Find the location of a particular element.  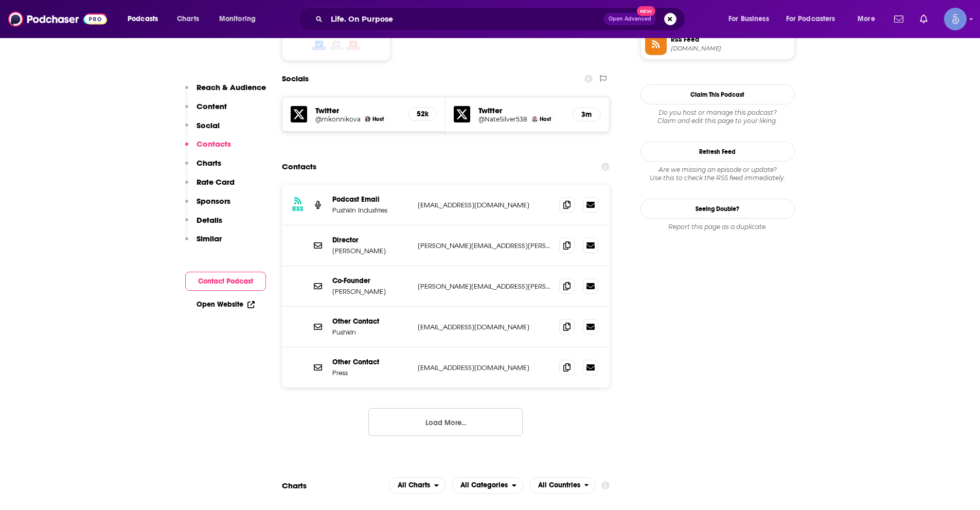

button: Open AdvancedNew is located at coordinates (630, 19).